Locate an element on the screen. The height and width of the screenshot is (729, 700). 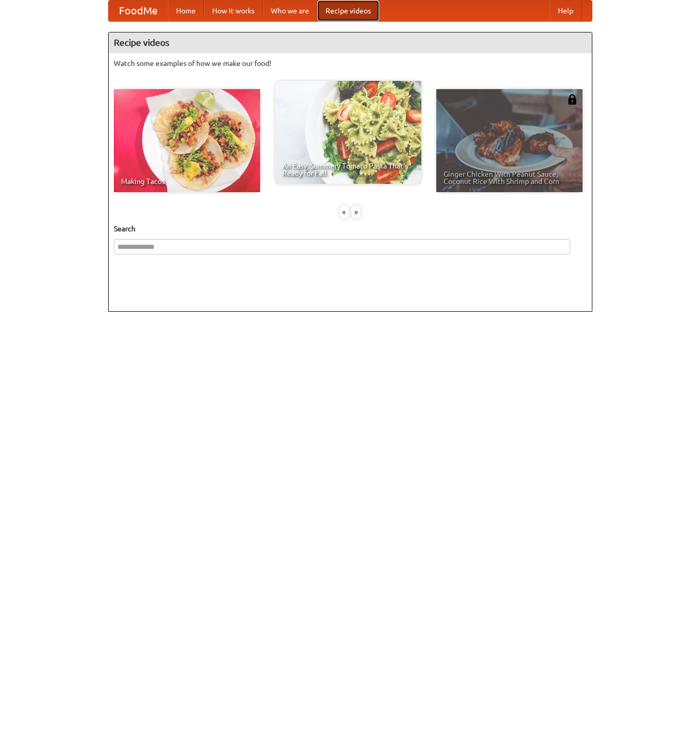
a: Who we are is located at coordinates (290, 11).